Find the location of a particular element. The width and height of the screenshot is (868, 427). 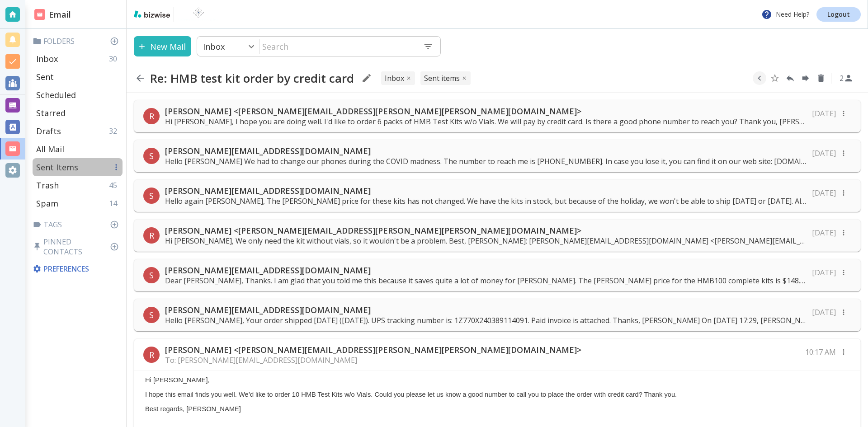

div: Sent Items is located at coordinates (77, 167).